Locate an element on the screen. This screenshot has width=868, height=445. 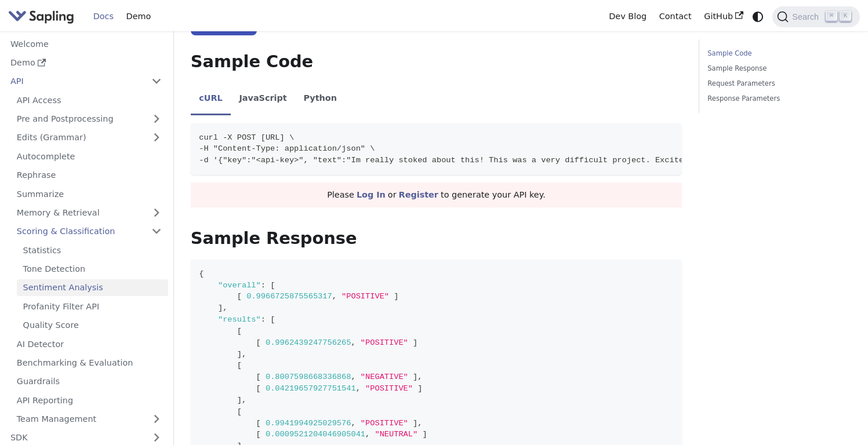
button: Collapse sidebar category 'API' is located at coordinates (157, 81).